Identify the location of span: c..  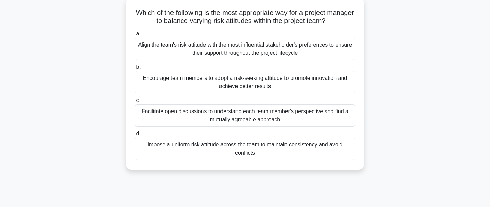
(138, 100).